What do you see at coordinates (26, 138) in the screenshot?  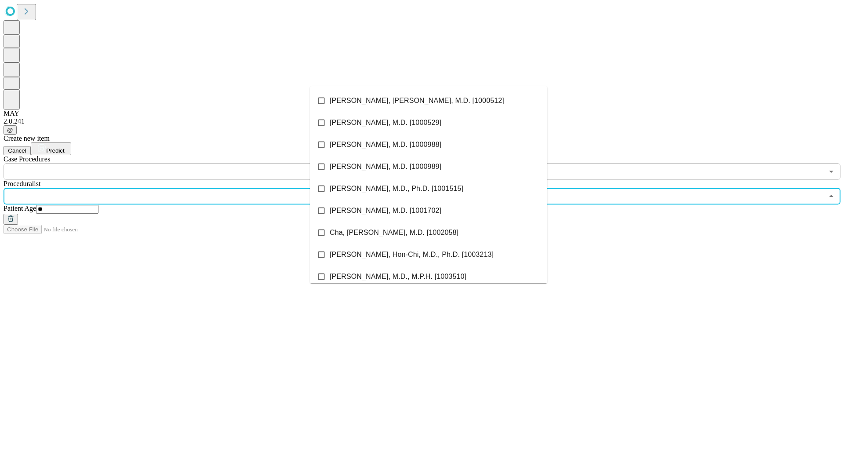 I see `span: Create new item` at bounding box center [26, 138].